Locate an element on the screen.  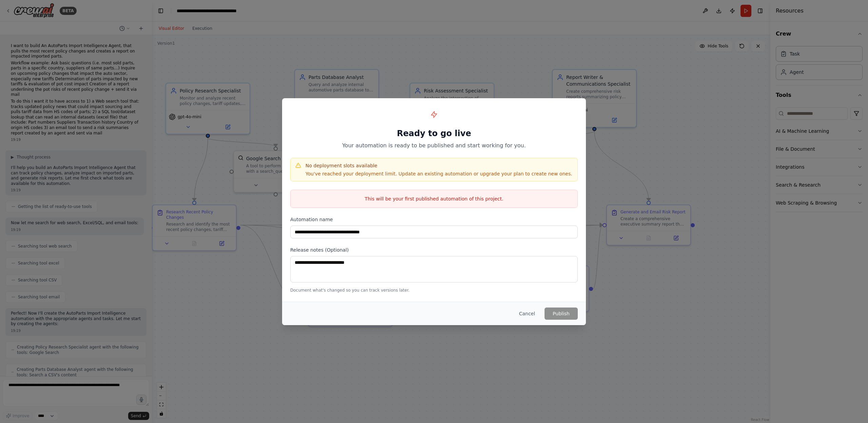
p: Document what's changed so you can track versions later. is located at coordinates (434, 290).